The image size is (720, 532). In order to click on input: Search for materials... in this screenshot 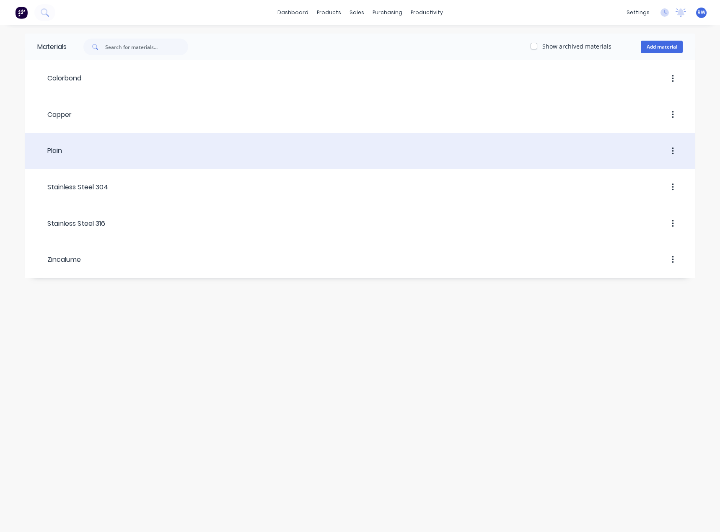, I will do `click(147, 47)`.